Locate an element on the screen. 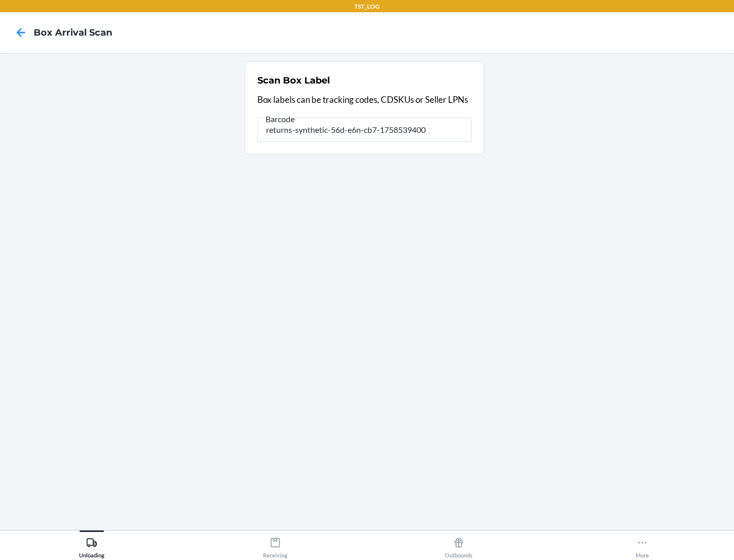 This screenshot has height=560, width=734. div: Receiving is located at coordinates (275, 546).